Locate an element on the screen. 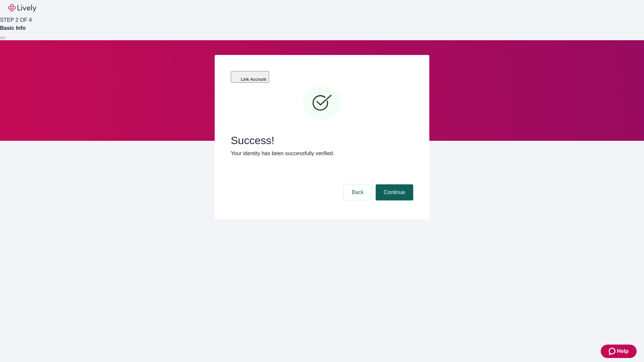 Image resolution: width=644 pixels, height=362 pixels. span: Success! is located at coordinates (322, 141).